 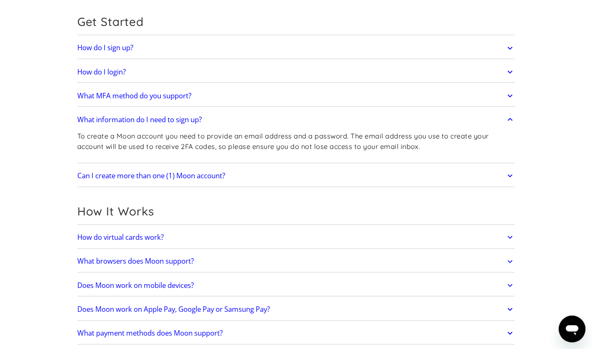 I want to click on a: How do I login?, so click(x=296, y=72).